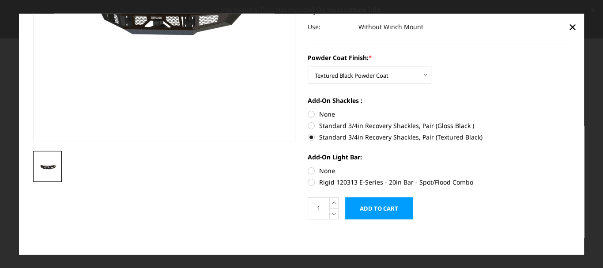 This screenshot has width=603, height=268. I want to click on label: Rigid 120313 E-Series - 20in Bar - Spot/Flood Combo, so click(438, 182).